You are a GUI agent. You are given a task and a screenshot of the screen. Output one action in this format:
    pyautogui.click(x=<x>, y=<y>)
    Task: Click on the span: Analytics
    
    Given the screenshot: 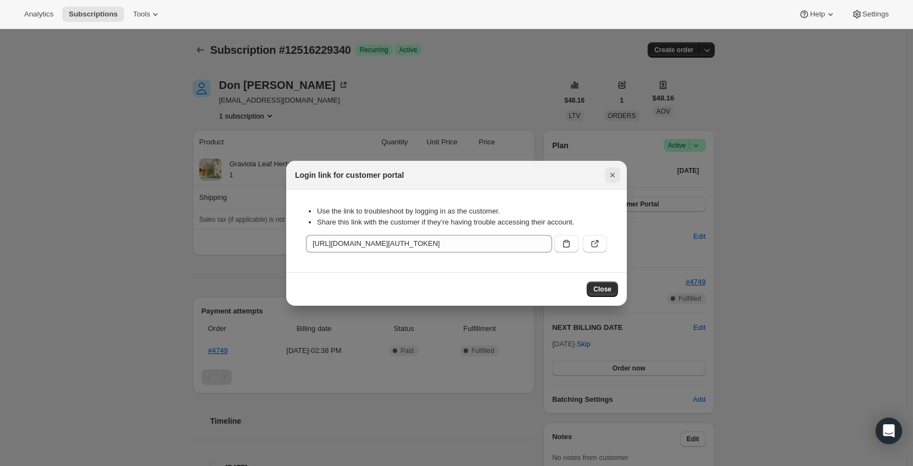 What is the action you would take?
    pyautogui.click(x=38, y=14)
    